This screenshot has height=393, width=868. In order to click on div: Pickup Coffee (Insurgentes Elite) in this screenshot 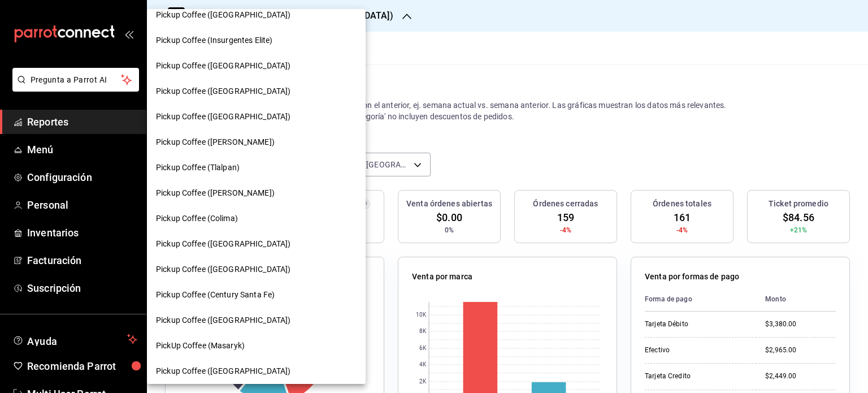, I will do `click(256, 40)`.